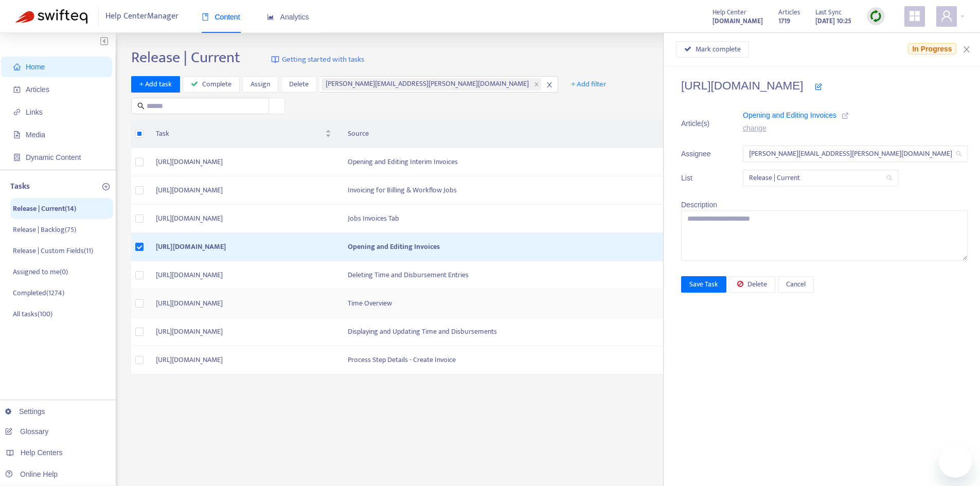 The width and height of the screenshot is (980, 486). What do you see at coordinates (17, 158) in the screenshot?
I see `span: container` at bounding box center [17, 158].